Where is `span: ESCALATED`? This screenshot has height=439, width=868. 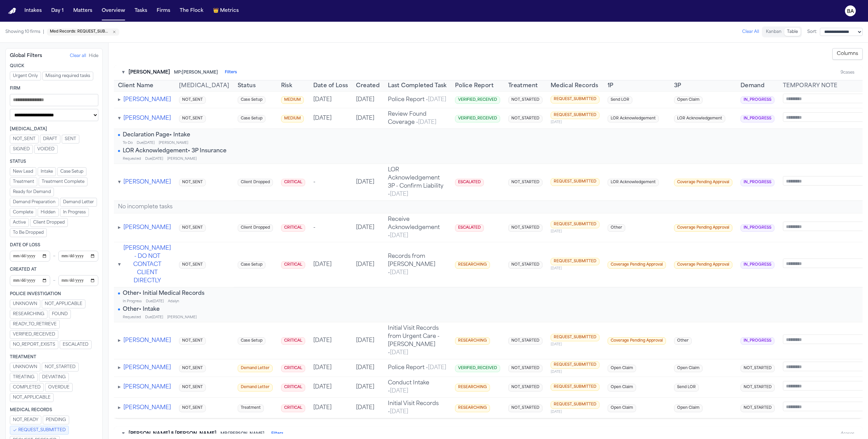 span: ESCALATED is located at coordinates (469, 183).